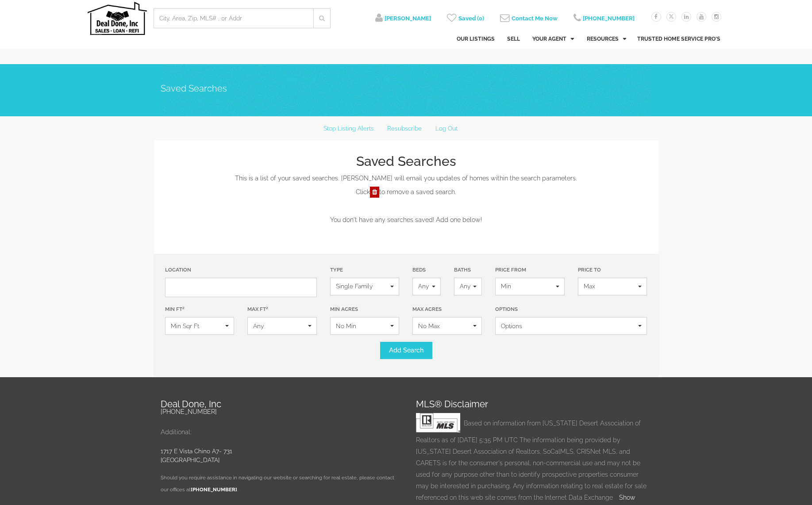 Image resolution: width=812 pixels, height=505 pixels. I want to click on h2: Deal Done, Inc, so click(278, 404).